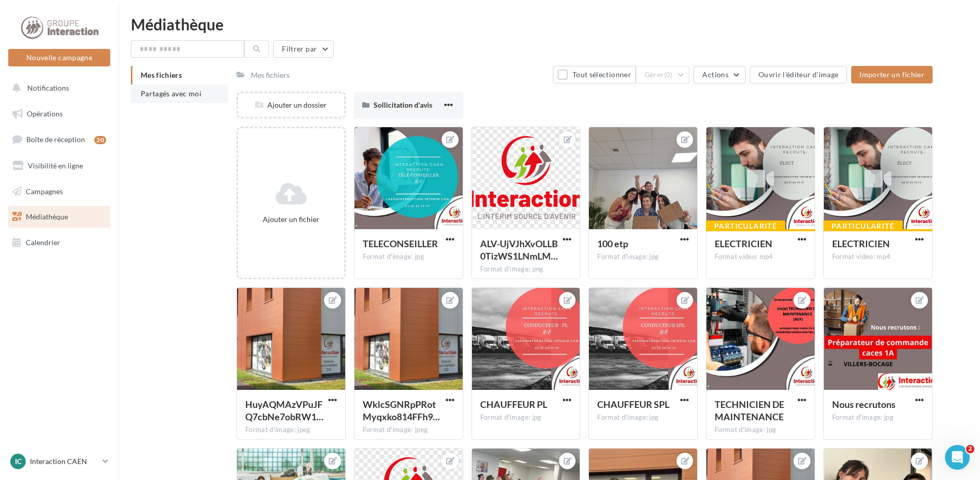 The image size is (980, 480). What do you see at coordinates (59, 191) in the screenshot?
I see `a: Campagnes` at bounding box center [59, 191].